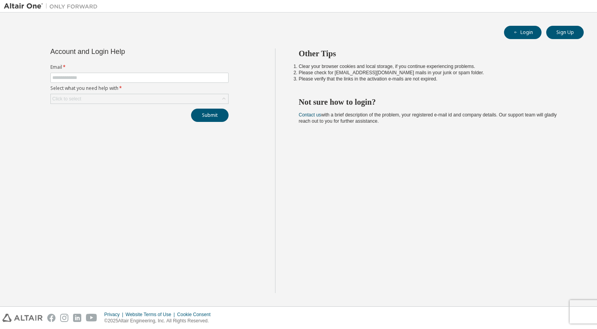 This screenshot has width=597, height=329. What do you see at coordinates (151, 315) in the screenshot?
I see `div: Website Terms of Use` at bounding box center [151, 315].